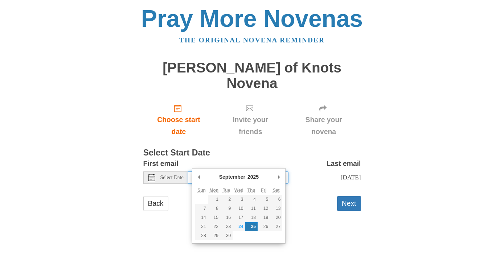  What do you see at coordinates (226, 209) in the screenshot?
I see `button: 9` at bounding box center [226, 209].